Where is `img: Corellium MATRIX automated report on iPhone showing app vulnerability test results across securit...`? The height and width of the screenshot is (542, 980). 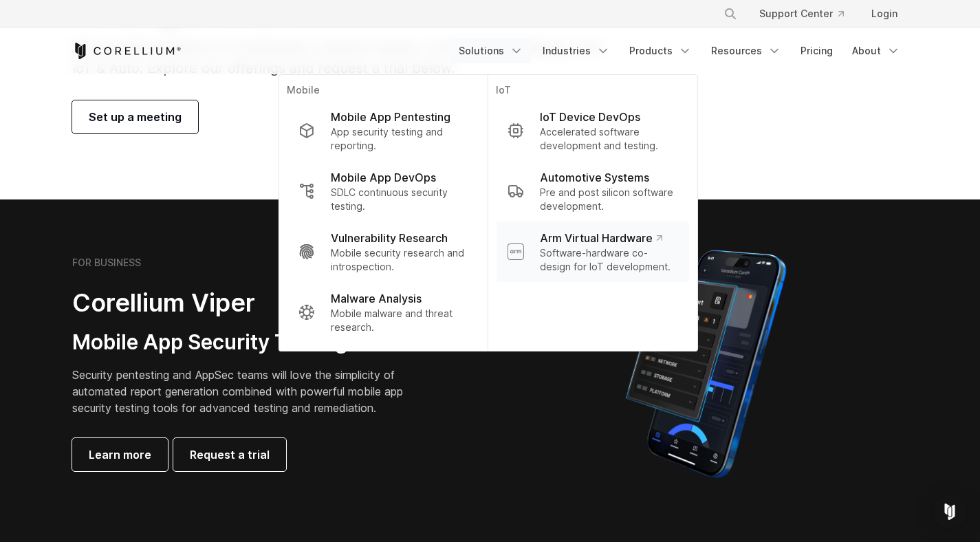
img: Corellium MATRIX automated report on iPhone showing app vulnerability test results across securit... is located at coordinates (706, 364).